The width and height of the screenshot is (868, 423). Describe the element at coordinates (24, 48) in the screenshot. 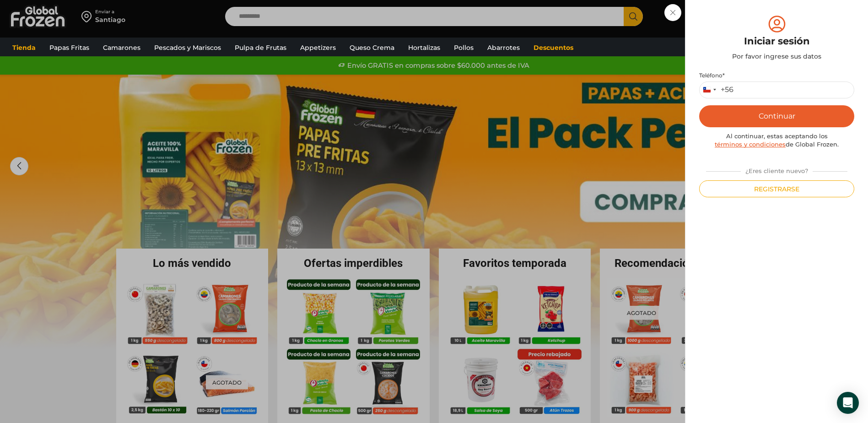

I see `a: Tienda` at that location.